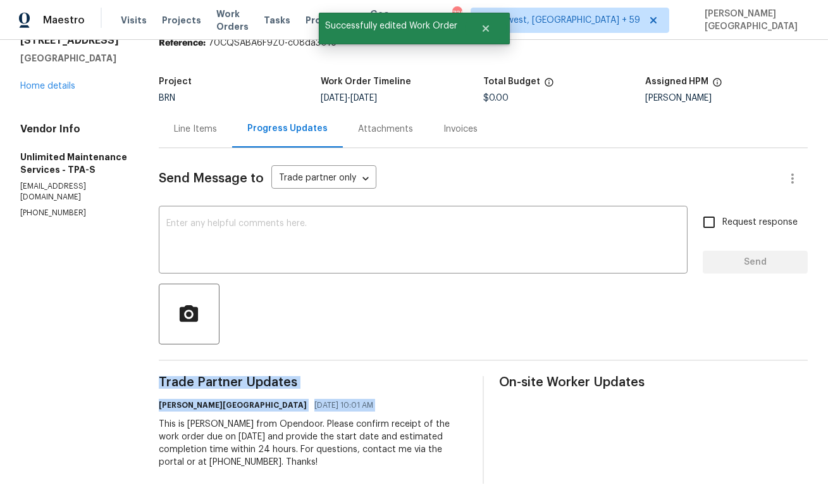 This screenshot has width=828, height=504. Describe the element at coordinates (182, 43) in the screenshot. I see `b: Reference:` at that location.